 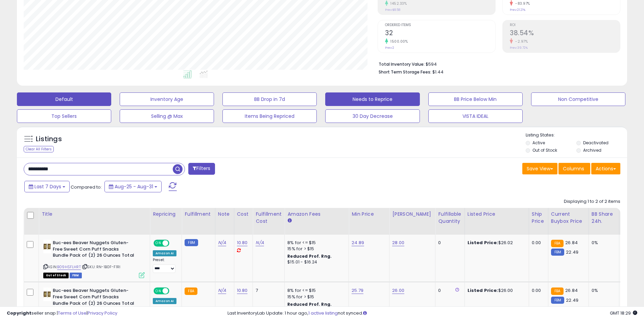 What do you see at coordinates (537, 242) in the screenshot?
I see `div: 0.00` at bounding box center [537, 242].